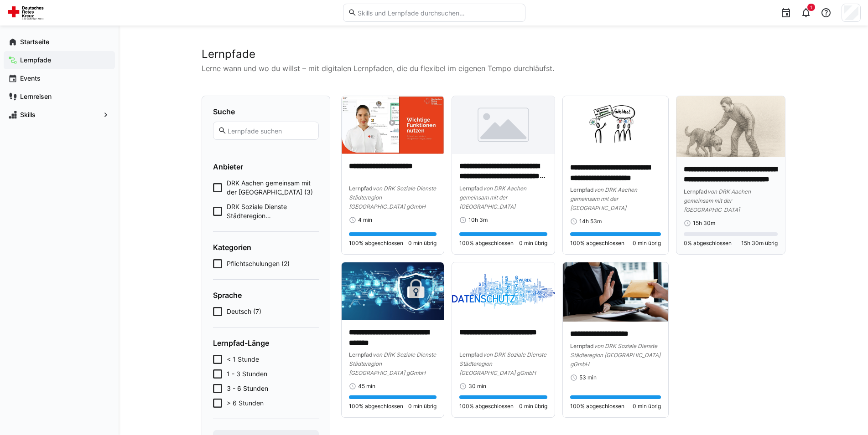  I want to click on span: 15h 30m, so click(704, 223).